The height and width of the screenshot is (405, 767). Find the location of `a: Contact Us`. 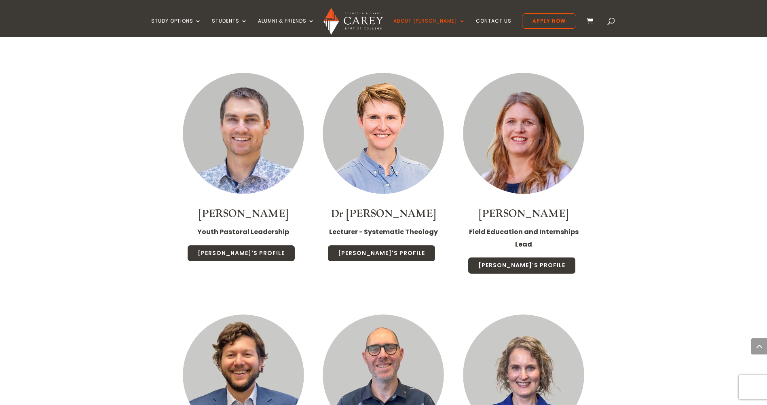

a: Contact Us is located at coordinates (494, 28).